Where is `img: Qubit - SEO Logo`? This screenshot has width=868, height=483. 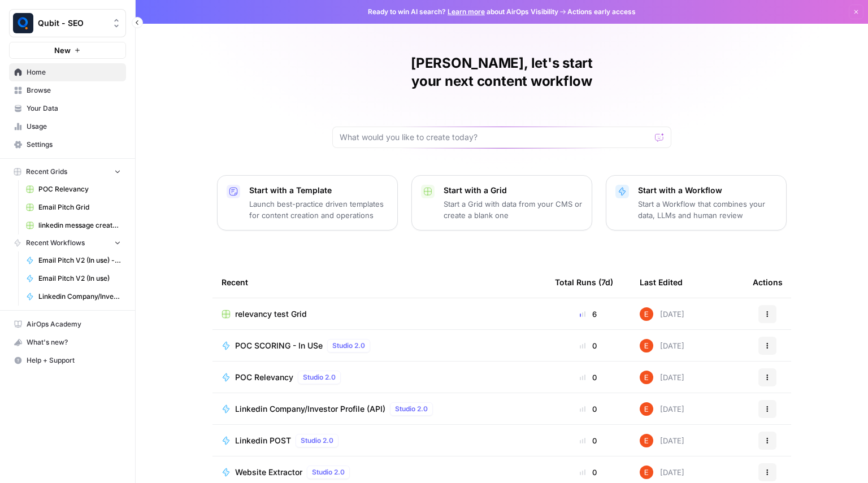 img: Qubit - SEO Logo is located at coordinates (23, 23).